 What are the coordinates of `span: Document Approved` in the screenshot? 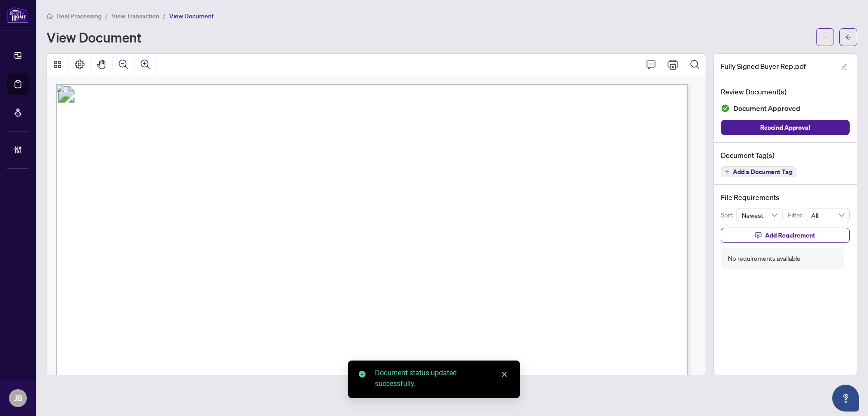 It's located at (766, 108).